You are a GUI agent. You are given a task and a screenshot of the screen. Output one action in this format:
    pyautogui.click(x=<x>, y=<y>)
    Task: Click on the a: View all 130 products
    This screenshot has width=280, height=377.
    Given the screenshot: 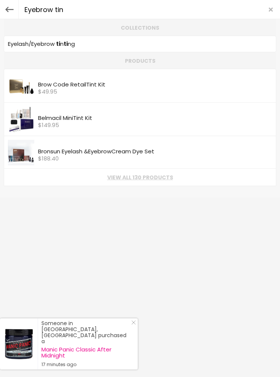 What is the action you would take?
    pyautogui.click(x=140, y=178)
    